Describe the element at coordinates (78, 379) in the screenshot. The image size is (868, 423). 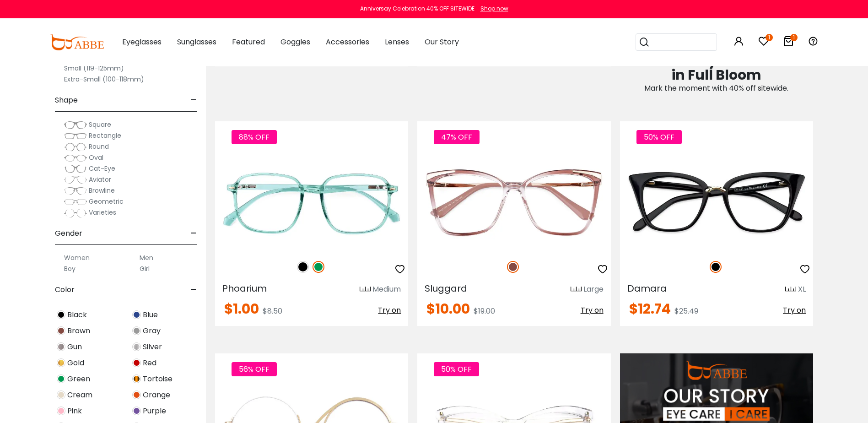
I see `span: Green` at that location.